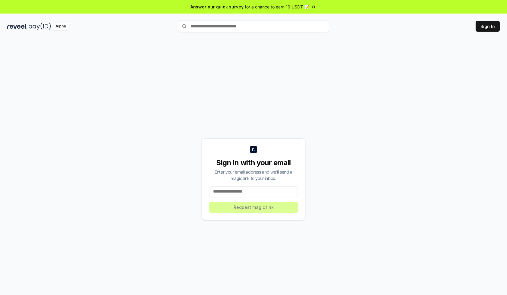 This screenshot has height=295, width=507. Describe the element at coordinates (488, 26) in the screenshot. I see `button: Sign In` at that location.